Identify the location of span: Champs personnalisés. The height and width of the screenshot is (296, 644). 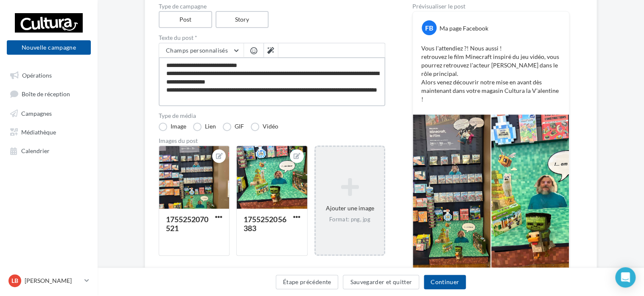
(197, 50).